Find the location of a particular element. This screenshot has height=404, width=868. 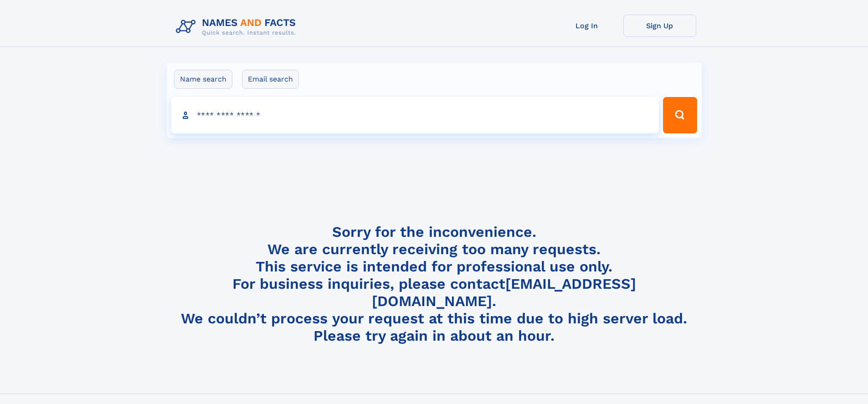

button: Search Button is located at coordinates (679, 115).